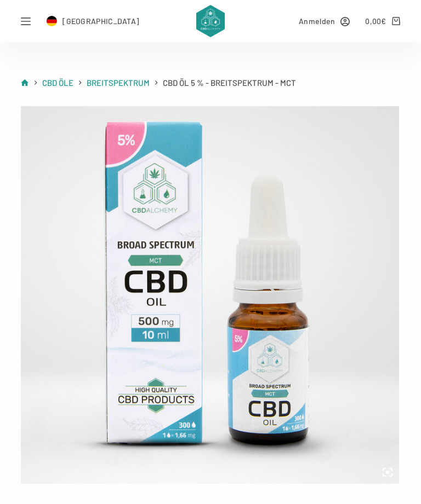  What do you see at coordinates (118, 83) in the screenshot?
I see `a: Breitspektrum` at bounding box center [118, 83].